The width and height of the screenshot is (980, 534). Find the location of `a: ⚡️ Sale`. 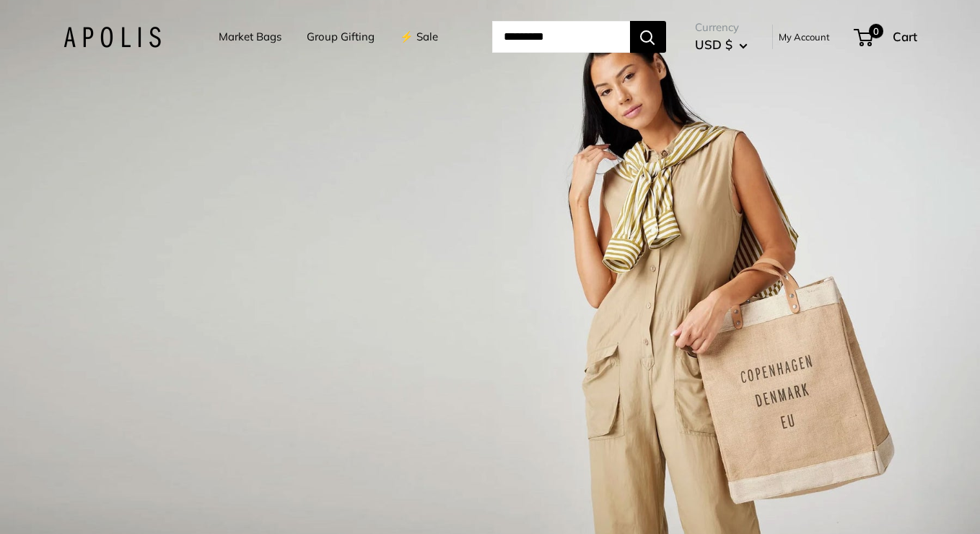

a: ⚡️ Sale is located at coordinates (418, 37).